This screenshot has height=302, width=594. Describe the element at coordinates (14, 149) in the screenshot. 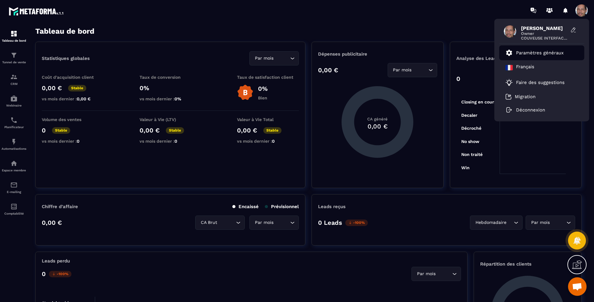

I see `p: Automatisations` at that location.